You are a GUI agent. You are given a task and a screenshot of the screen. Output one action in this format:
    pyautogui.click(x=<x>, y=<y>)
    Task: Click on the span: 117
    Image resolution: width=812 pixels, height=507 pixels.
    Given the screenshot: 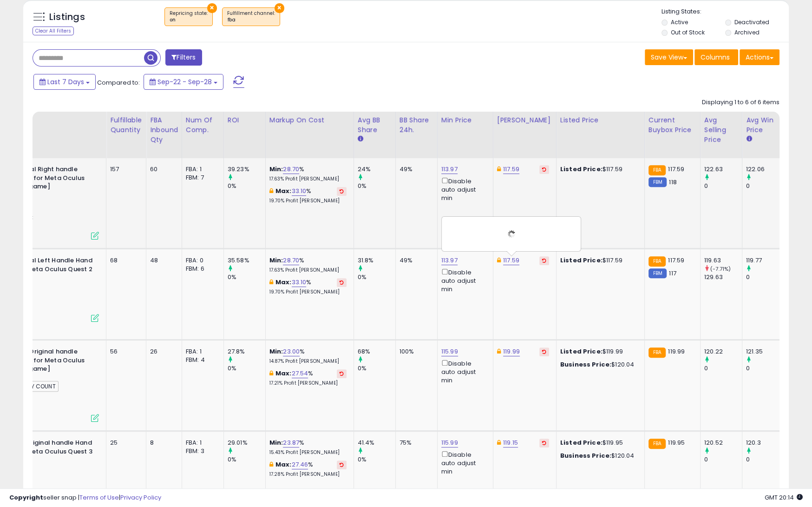 What is the action you would take?
    pyautogui.click(x=672, y=273)
    